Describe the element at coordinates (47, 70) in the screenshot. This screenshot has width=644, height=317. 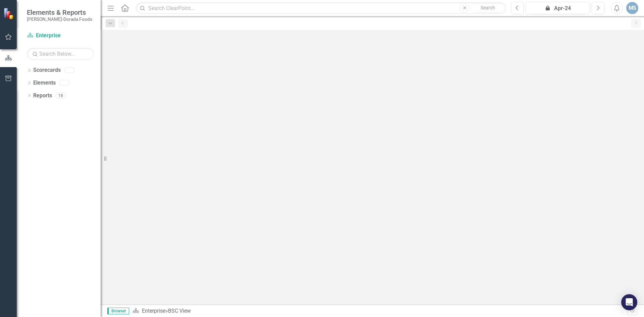
I see `a: Scorecards` at that location.